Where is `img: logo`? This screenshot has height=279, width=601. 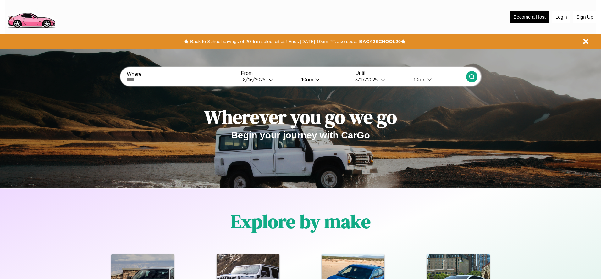
img: logo is located at coordinates (31, 16).